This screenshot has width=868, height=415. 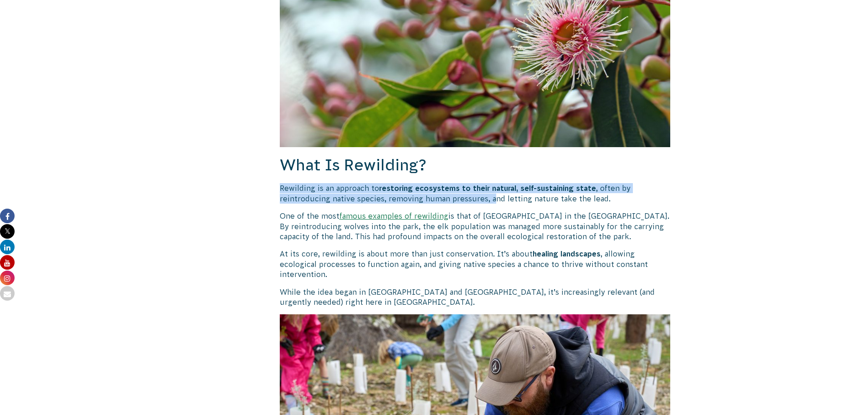 What do you see at coordinates (475, 264) in the screenshot?
I see `p: At its core, rewilding is about more than just conservation. It’s about , allowing ecological pro...` at bounding box center [475, 264].